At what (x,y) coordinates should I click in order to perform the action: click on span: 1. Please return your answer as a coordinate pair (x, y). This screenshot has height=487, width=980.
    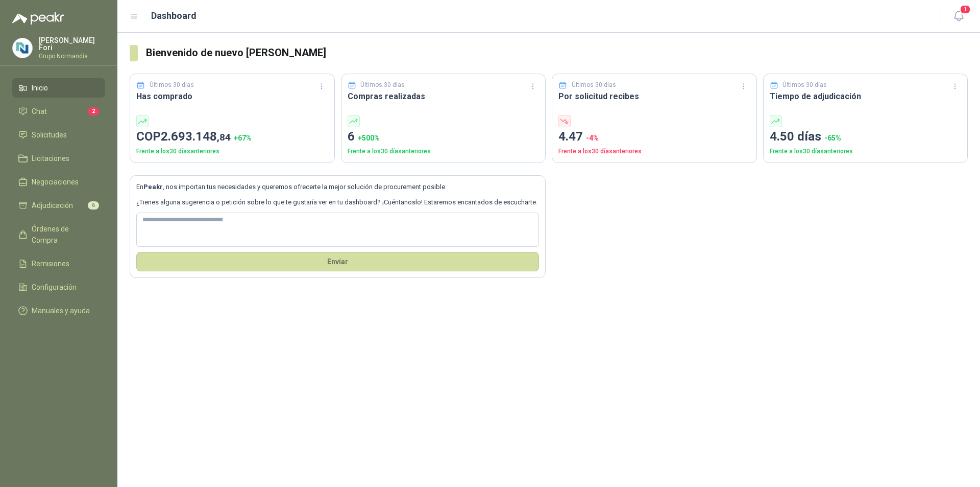
    Looking at the image, I should click on (966, 9).